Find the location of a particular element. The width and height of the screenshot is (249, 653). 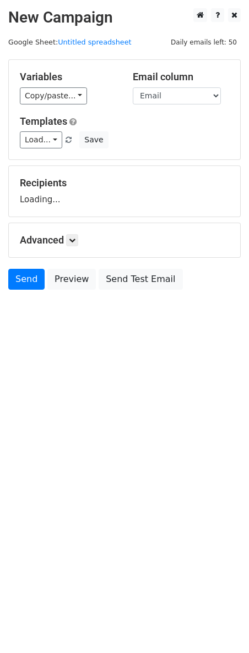

a: Copy/paste... is located at coordinates (53, 96).